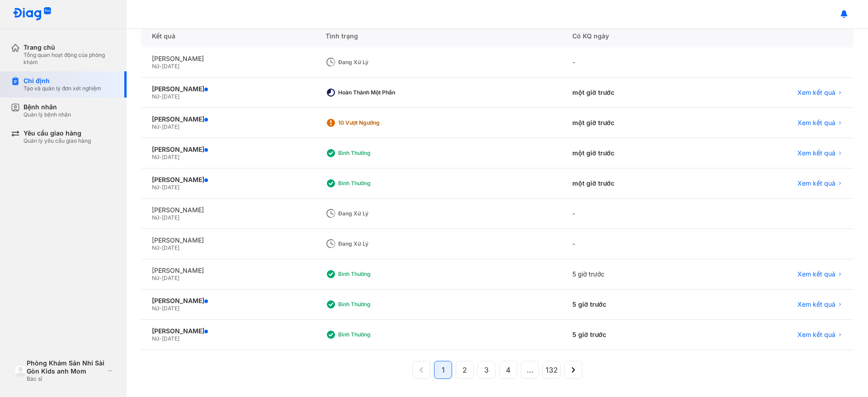 The width and height of the screenshot is (868, 397). Describe the element at coordinates (47, 107) in the screenshot. I see `div: Bệnh nhân` at that location.